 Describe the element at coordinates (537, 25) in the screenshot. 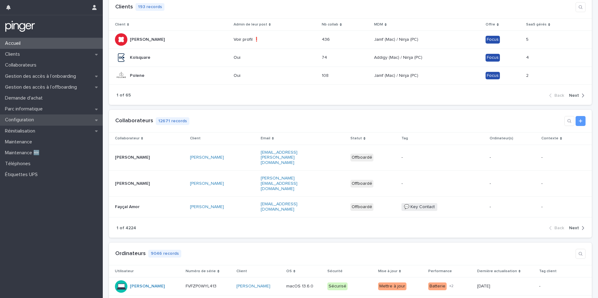

I see `p: SaaS gérés` at that location.